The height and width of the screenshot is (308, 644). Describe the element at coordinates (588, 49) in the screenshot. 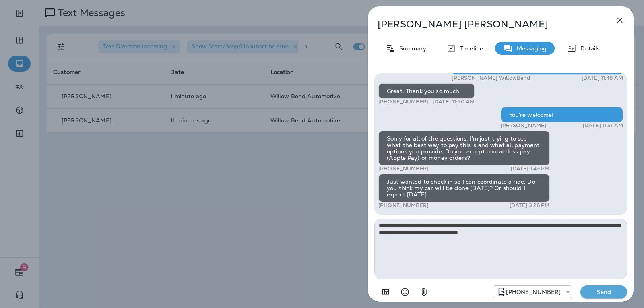

I see `p: Details` at that location.